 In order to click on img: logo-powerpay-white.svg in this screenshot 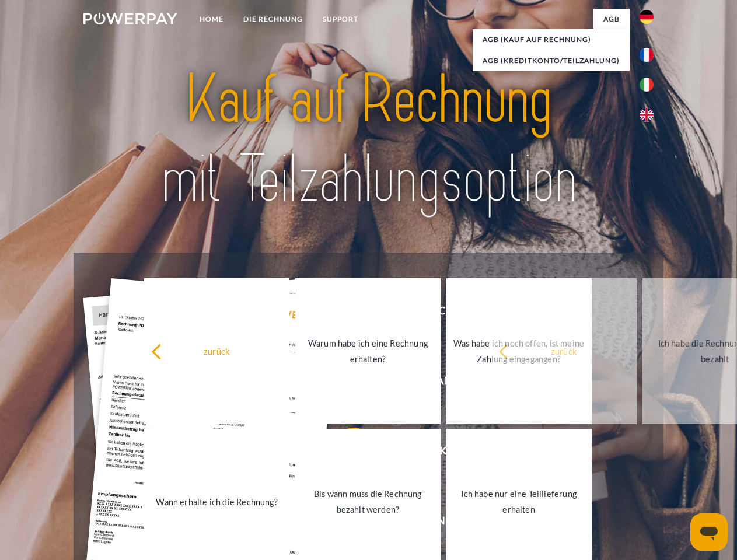, I will do `click(130, 19)`.